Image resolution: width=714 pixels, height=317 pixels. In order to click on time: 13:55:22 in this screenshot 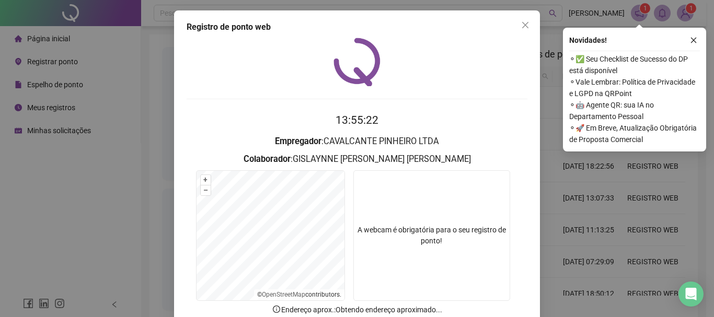, I will do `click(357, 120)`.